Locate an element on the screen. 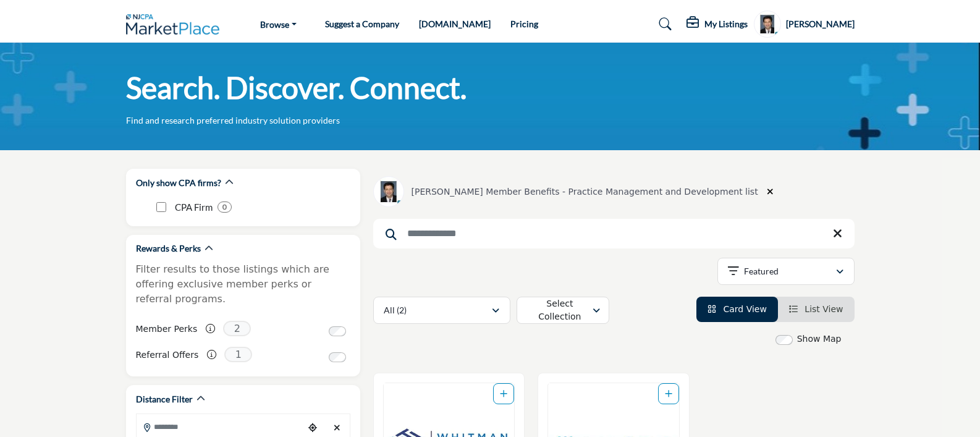 The width and height of the screenshot is (980, 437). h2: Only show CPA firms? is located at coordinates (179, 183).